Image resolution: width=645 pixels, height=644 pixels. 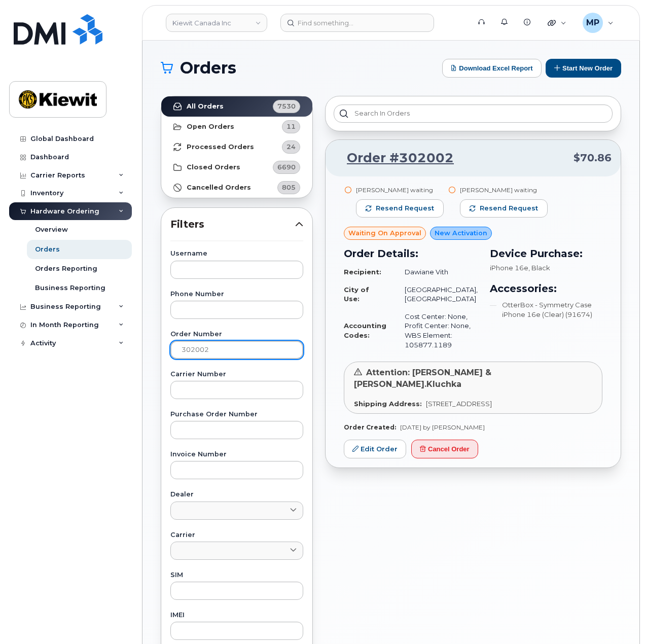 What do you see at coordinates (509, 268) in the screenshot?
I see `span: iPhone 16e` at bounding box center [509, 268].